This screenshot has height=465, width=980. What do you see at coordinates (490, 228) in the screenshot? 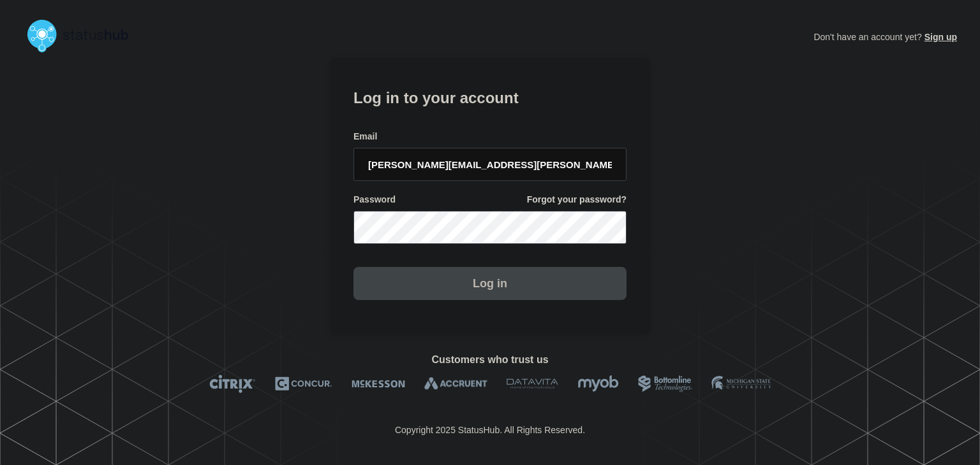
I see `input: password input` at bounding box center [490, 228].